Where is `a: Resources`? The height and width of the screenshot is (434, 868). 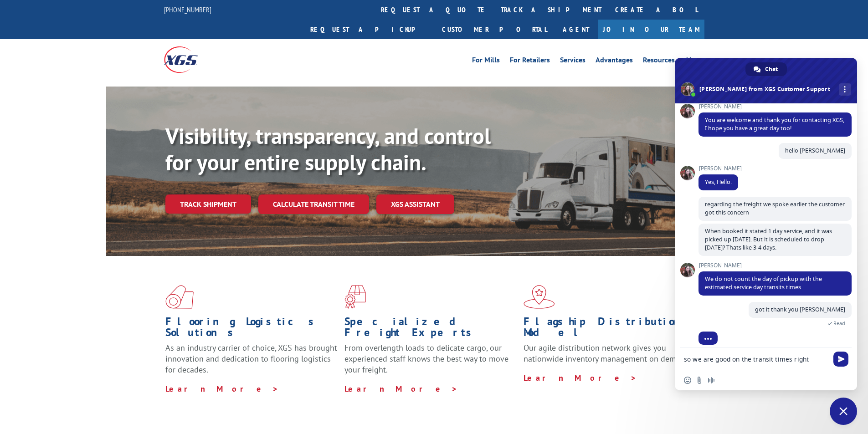 a: Resources is located at coordinates (658, 62).